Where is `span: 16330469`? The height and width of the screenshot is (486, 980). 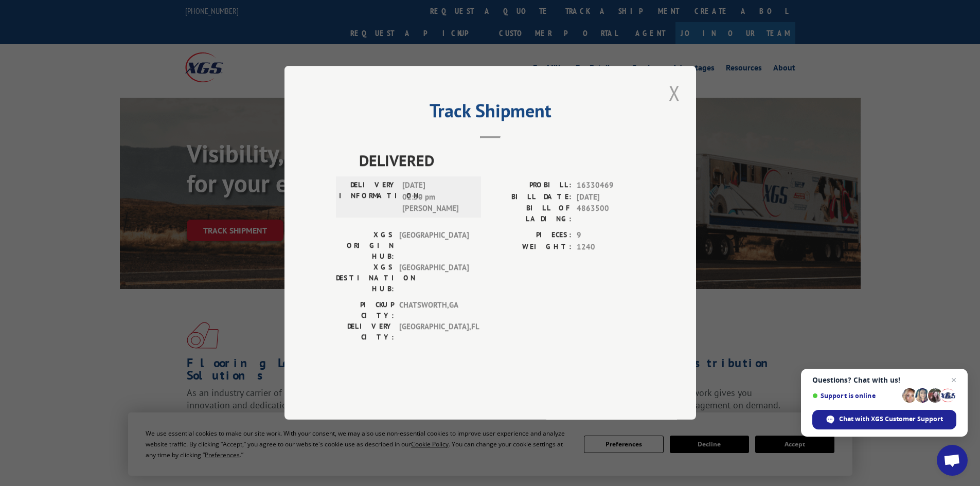
span: 16330469 is located at coordinates (611, 185).